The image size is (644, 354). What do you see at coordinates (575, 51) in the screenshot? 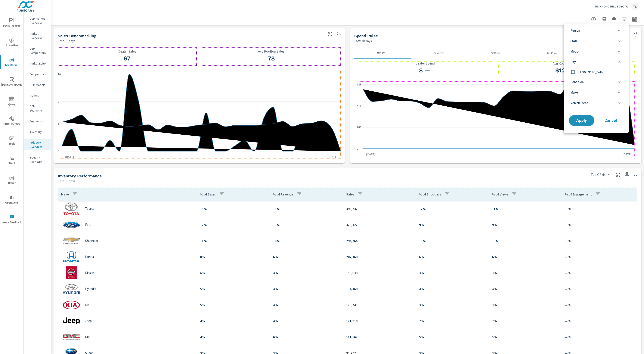
I see `span: Metro` at bounding box center [575, 51].